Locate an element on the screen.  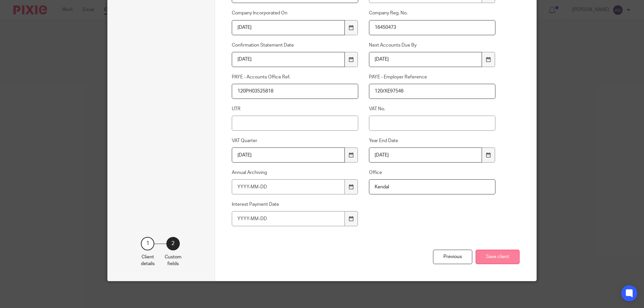
button: Save client is located at coordinates (497, 257).